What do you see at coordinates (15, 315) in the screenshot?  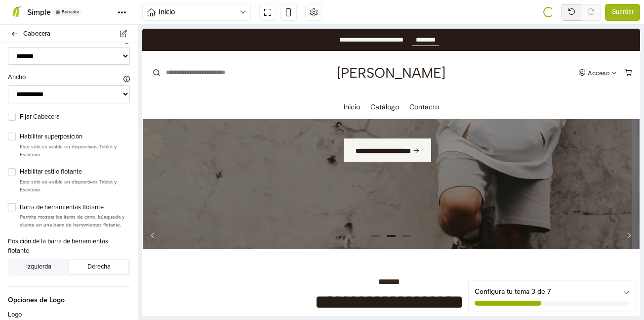 I see `label: Logo` at bounding box center [15, 315].